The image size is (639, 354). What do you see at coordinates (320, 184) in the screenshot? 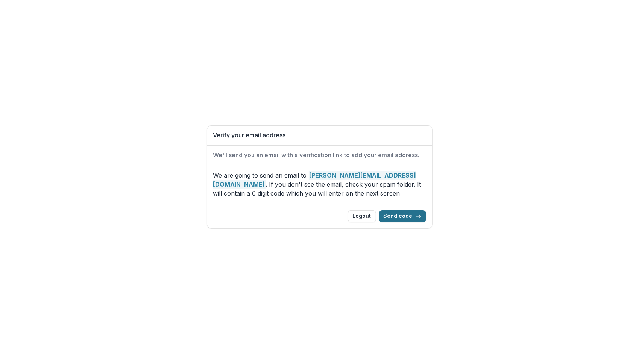
I see `p: We are going to send an email to . If you don't see the email, check your spam folder. It will co...` at bounding box center [320, 184].